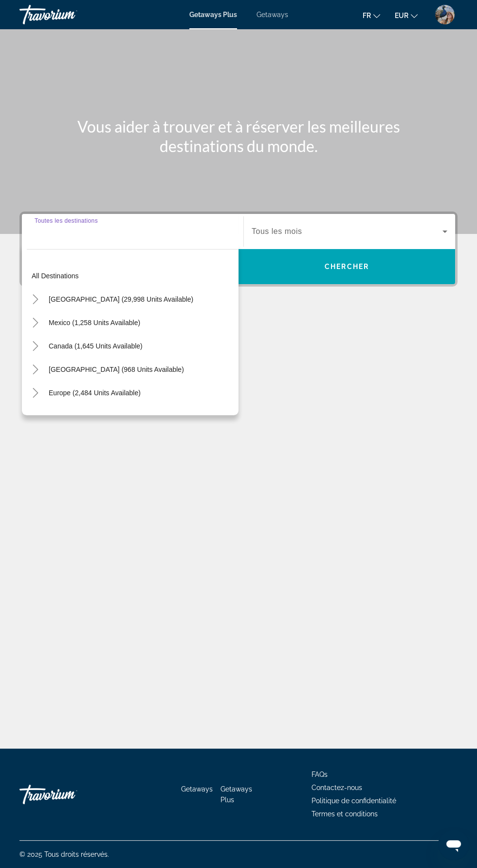 This screenshot has width=477, height=868. What do you see at coordinates (354, 801) in the screenshot?
I see `a: Politique de confidentialité` at bounding box center [354, 801].